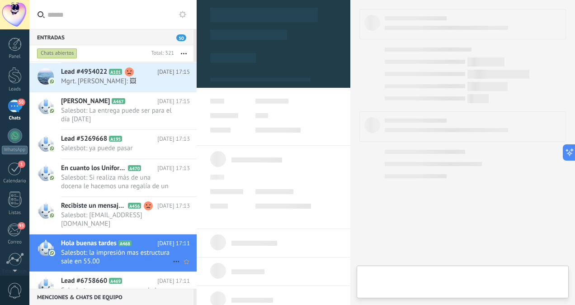 The image size is (575, 305). What do you see at coordinates (125, 243) in the screenshot?
I see `span: A468` at bounding box center [125, 243].